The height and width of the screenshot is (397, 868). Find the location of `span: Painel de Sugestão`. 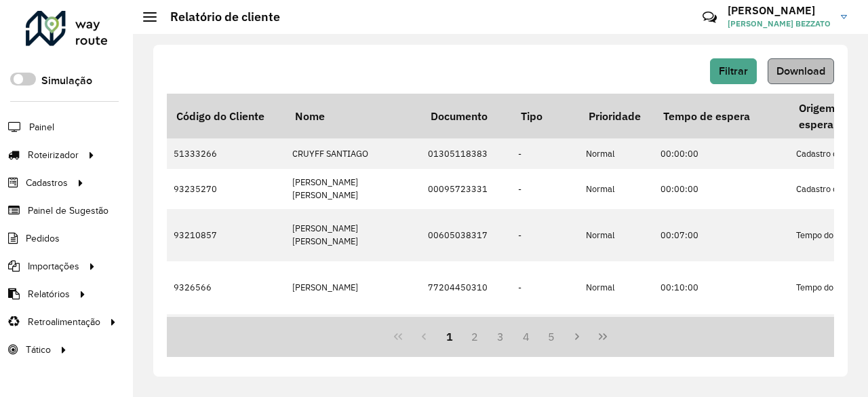

span: Painel de Sugestão is located at coordinates (68, 210).